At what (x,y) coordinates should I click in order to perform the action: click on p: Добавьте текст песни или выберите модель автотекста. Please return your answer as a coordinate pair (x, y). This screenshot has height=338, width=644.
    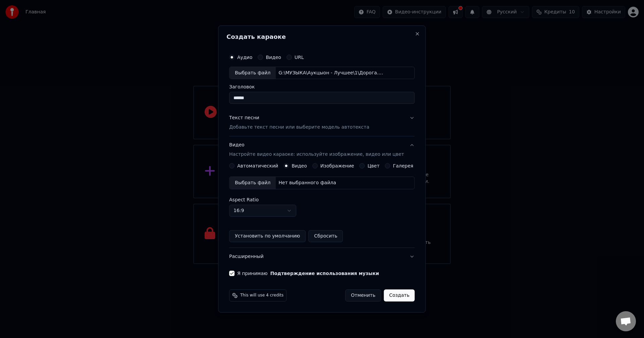
    Looking at the image, I should click on (299, 128).